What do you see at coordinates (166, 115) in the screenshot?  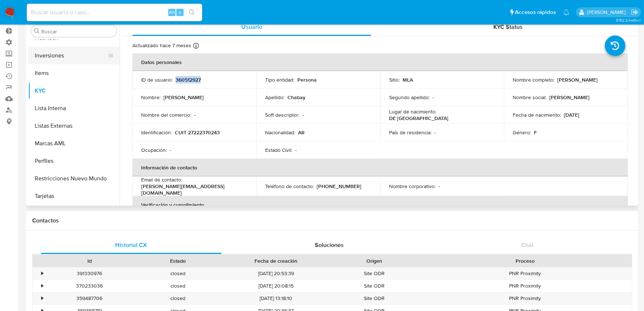 I see `p: Nombre del comercio :` at bounding box center [166, 115].